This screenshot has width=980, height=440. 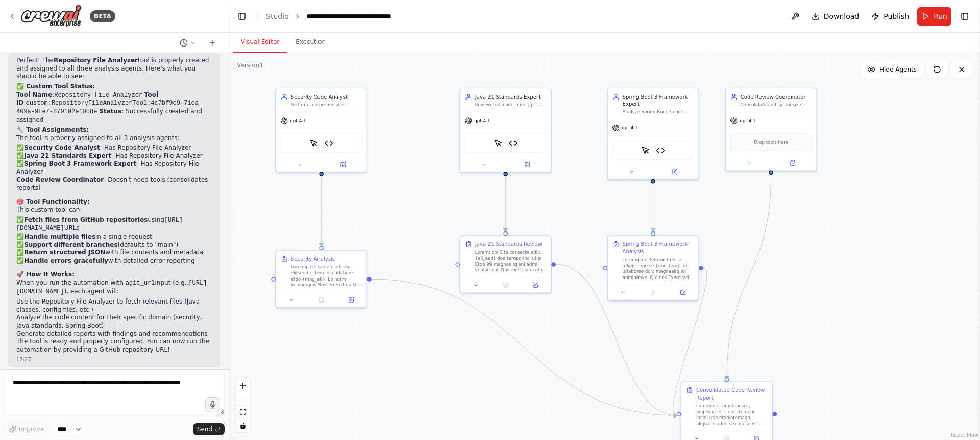 What do you see at coordinates (109, 107) in the screenshot?
I see `code: custom:RepositoryFileAnalyzerTool:4c7bf9c9-71ca-409a-9fe7-879102e10b8e` at bounding box center [109, 107].